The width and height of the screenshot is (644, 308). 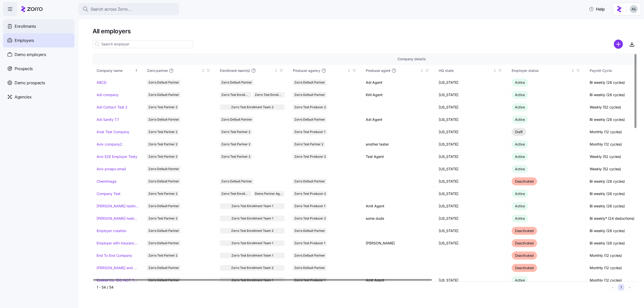 What do you see at coordinates (325, 70) in the screenshot?
I see `th: Producer agencyNot sorted` at bounding box center [325, 70].